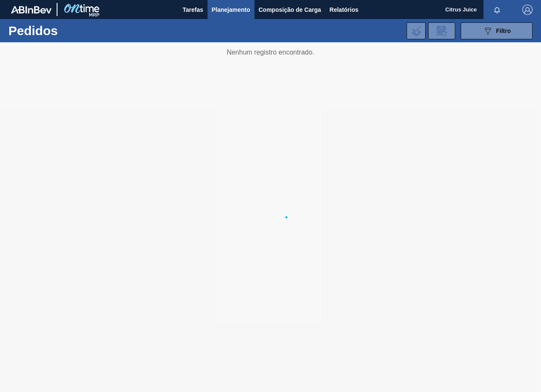  Describe the element at coordinates (344, 10) in the screenshot. I see `span: Relatórios` at that location.